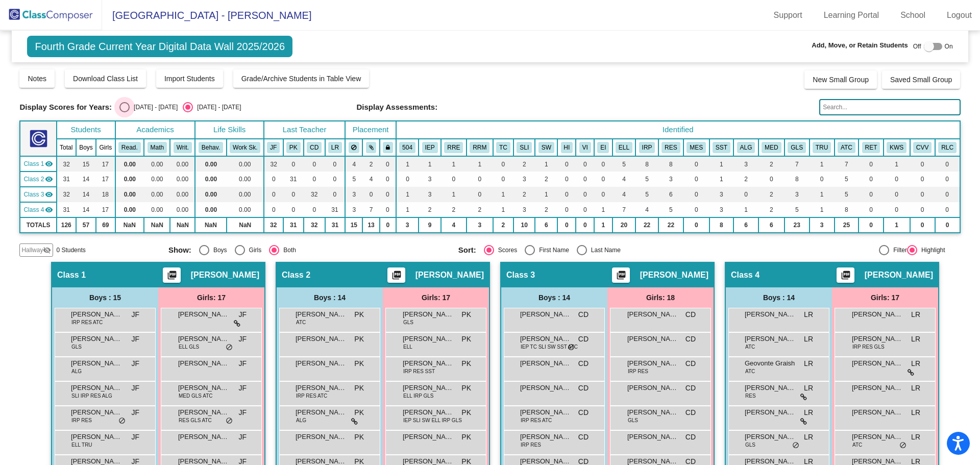  I want to click on th: Speech / Language Impairment, so click(524, 148).